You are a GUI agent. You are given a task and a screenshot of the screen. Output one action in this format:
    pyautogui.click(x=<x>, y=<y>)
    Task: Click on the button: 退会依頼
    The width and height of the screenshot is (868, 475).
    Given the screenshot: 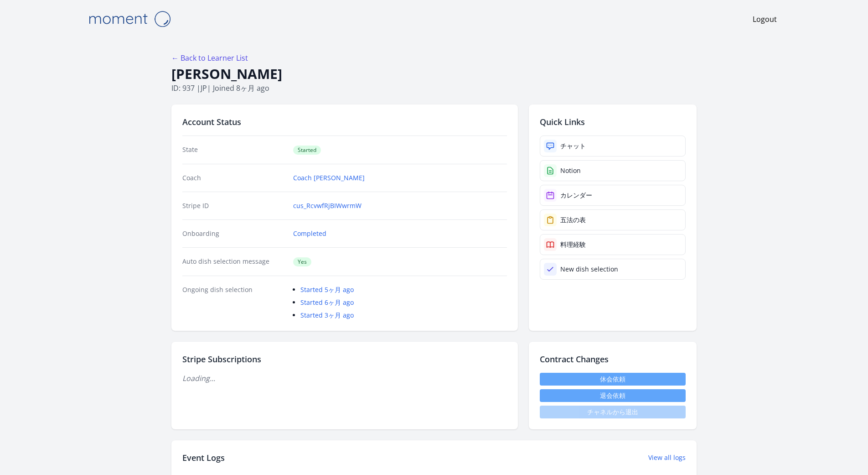 What is the action you would take?
    pyautogui.click(x=613, y=396)
    